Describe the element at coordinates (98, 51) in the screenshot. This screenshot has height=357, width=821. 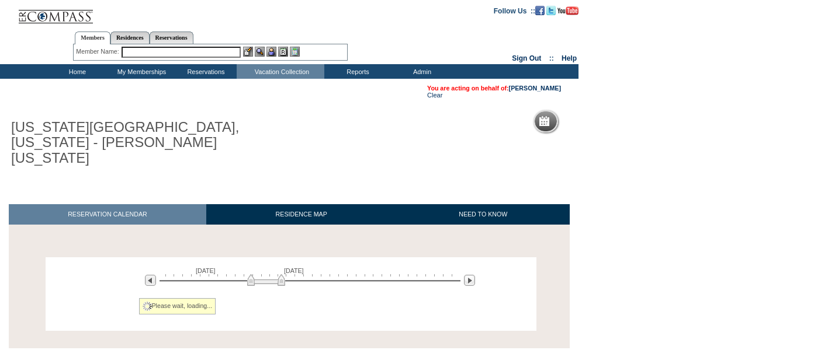
I see `div: Member Name:` at that location.